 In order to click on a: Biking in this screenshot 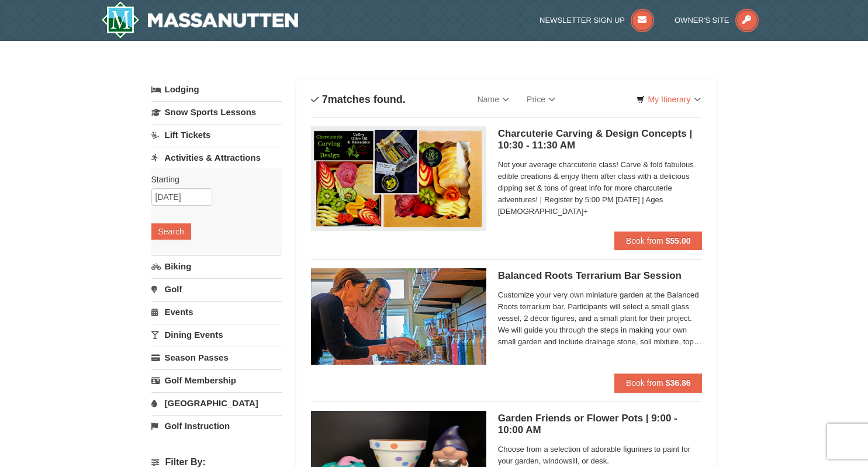, I will do `click(216, 266)`.